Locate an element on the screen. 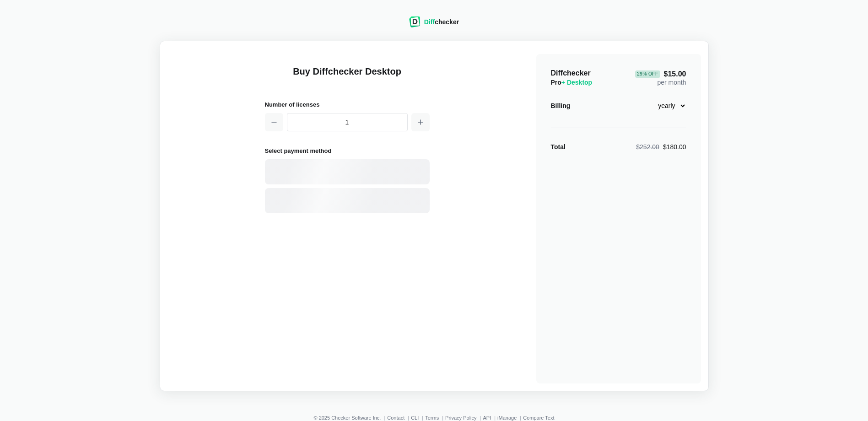  span: Diffchecker is located at coordinates (570, 73).